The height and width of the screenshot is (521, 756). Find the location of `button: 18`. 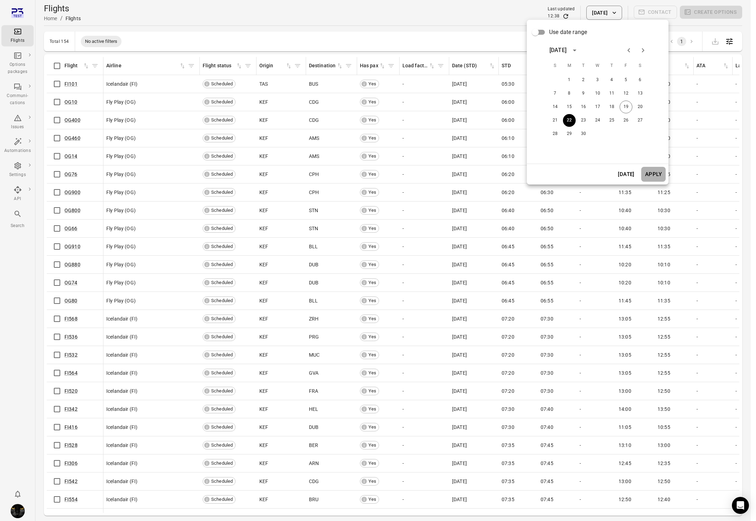

button: 18 is located at coordinates (611, 107).